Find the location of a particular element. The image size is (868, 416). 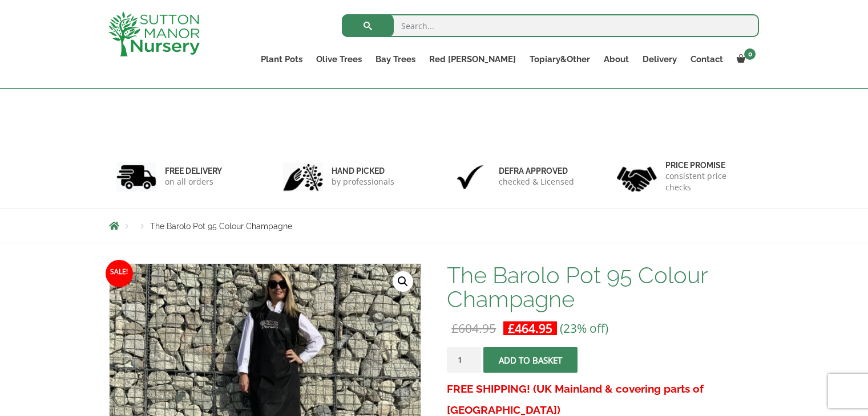

img: 3.jpg is located at coordinates (470, 177).